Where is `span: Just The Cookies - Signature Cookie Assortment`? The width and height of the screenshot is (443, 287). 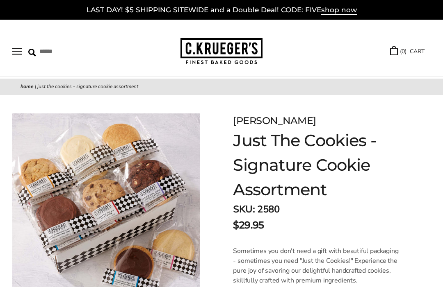
span: Just The Cookies - Signature Cookie Assortment is located at coordinates (88, 87).